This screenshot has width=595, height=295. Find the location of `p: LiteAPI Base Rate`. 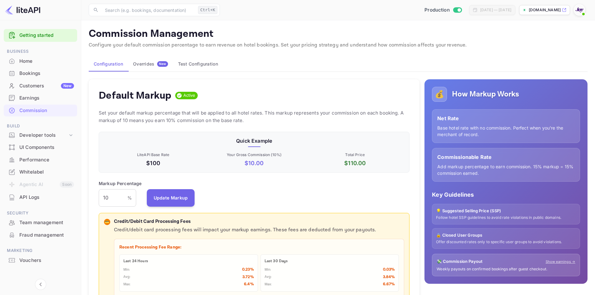

p: LiteAPI Base Rate is located at coordinates (153, 155).